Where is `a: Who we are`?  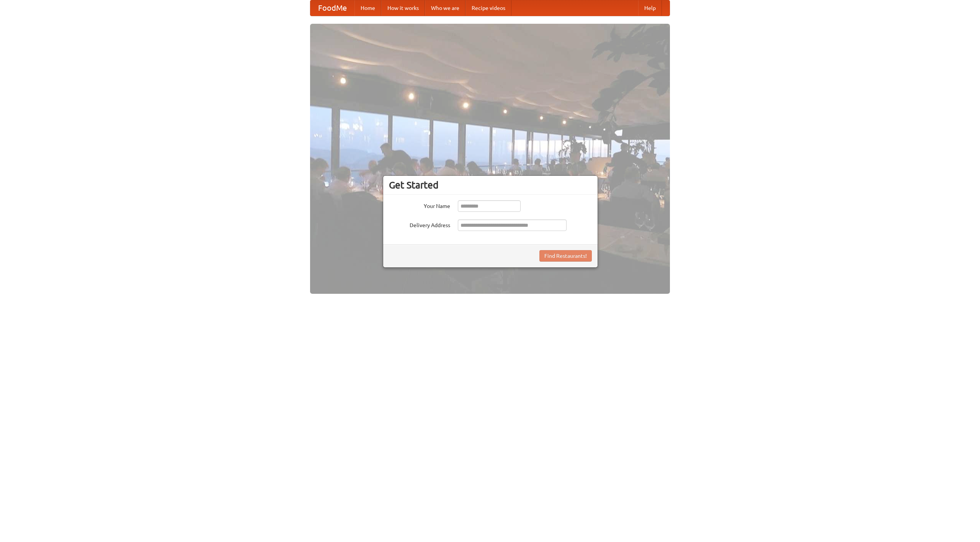 a: Who we are is located at coordinates (445, 8).